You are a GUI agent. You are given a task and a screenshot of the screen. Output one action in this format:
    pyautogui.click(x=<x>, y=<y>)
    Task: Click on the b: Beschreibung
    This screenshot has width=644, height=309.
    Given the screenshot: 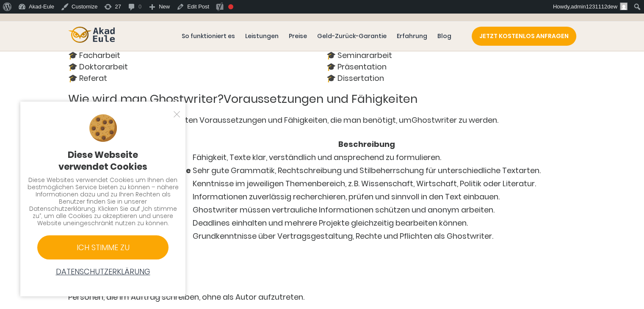 What is the action you would take?
    pyautogui.click(x=367, y=144)
    